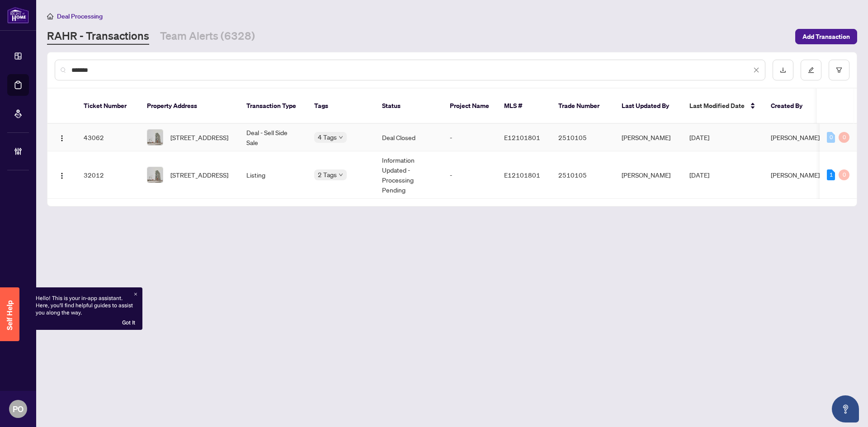 The width and height of the screenshot is (868, 427). What do you see at coordinates (341, 107) in the screenshot?
I see `th: Tags` at bounding box center [341, 107].